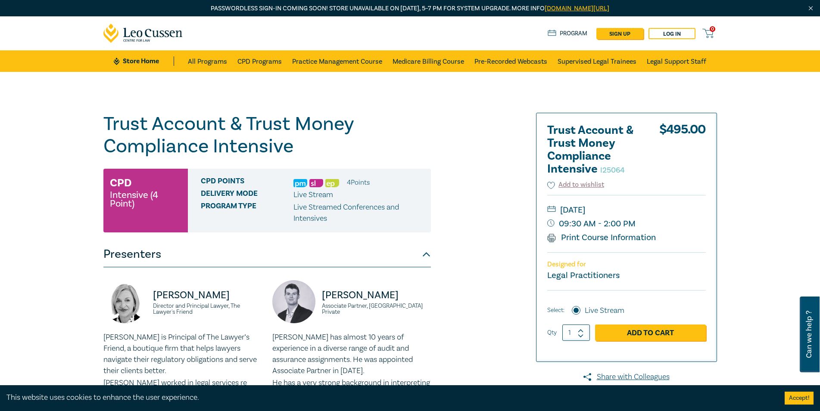  Describe the element at coordinates (207, 61) in the screenshot. I see `a: All Programs` at that location.